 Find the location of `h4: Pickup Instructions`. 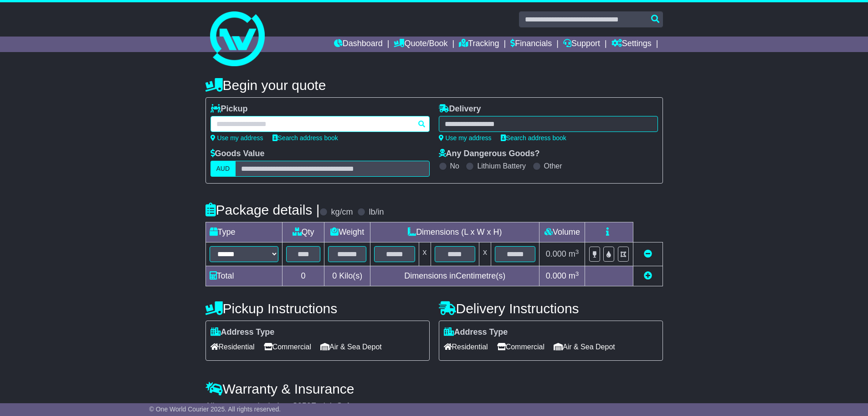

h4: Pickup Instructions is located at coordinates (318, 308).